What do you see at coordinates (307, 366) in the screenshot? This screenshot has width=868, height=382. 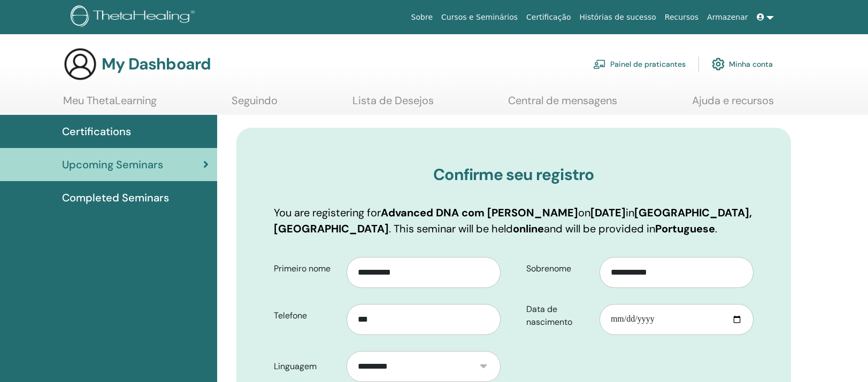 I see `label: Linguagem` at bounding box center [307, 366].